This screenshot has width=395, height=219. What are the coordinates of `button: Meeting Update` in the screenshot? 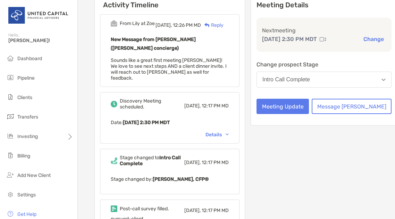 It's located at (283, 106).